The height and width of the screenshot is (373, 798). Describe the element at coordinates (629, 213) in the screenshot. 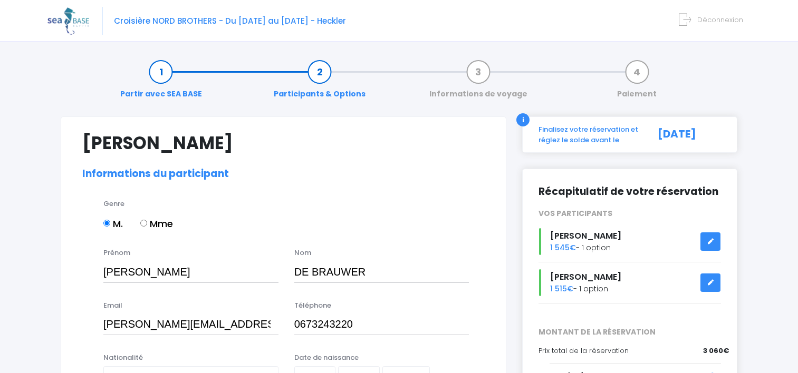

I see `div: VOS PARTICIPANTS` at that location.